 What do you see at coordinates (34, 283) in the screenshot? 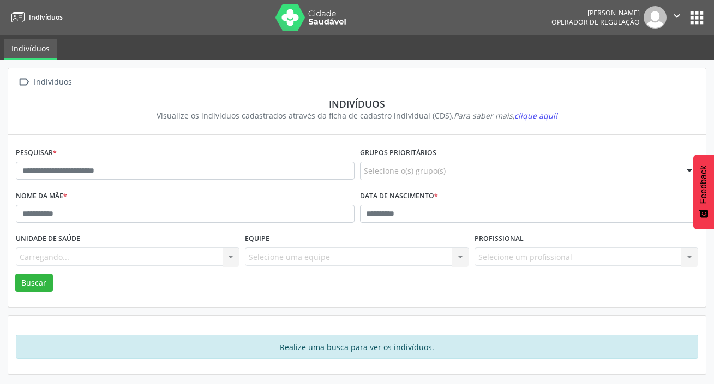
I see `button: Buscar` at bounding box center [34, 283].